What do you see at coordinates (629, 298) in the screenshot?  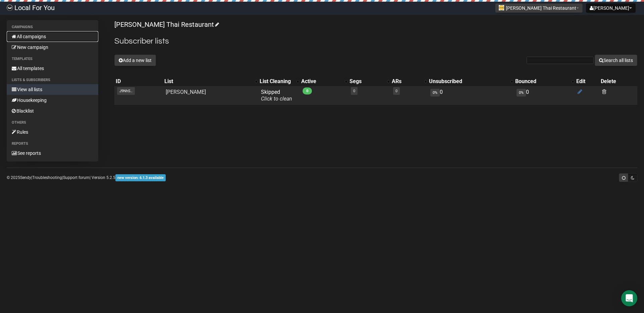 I see `div: Open Intercom Messenger` at bounding box center [629, 298].